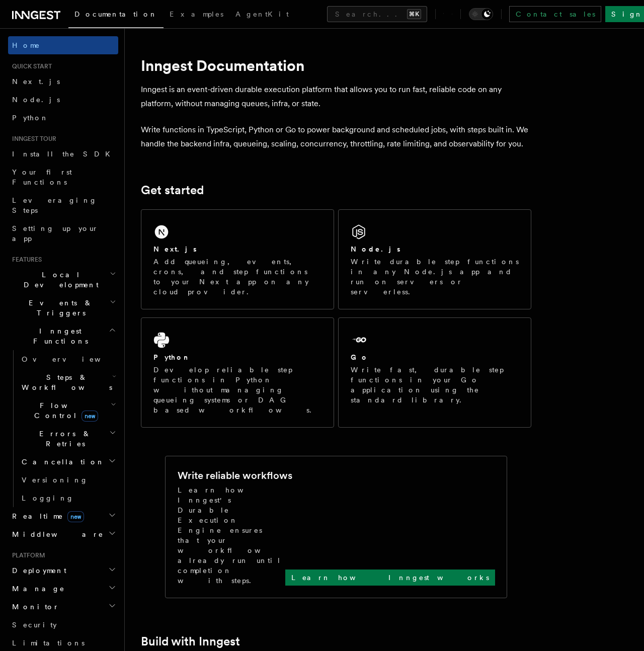  I want to click on button: Cancellation, so click(68, 462).